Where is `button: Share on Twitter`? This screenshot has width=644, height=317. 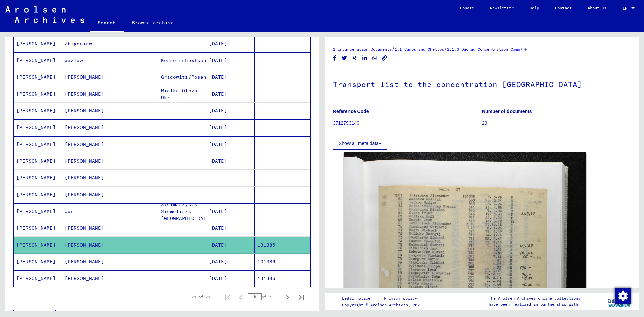 button: Share on Twitter is located at coordinates (345, 58).